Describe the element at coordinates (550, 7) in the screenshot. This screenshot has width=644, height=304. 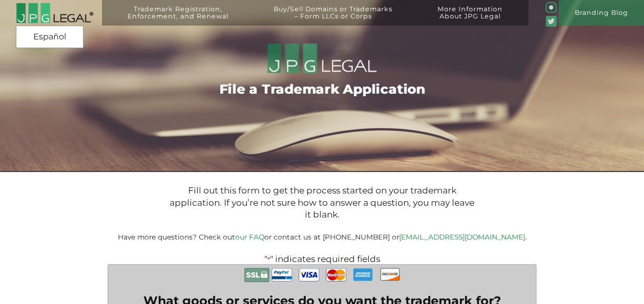
I see `img: glyph-logo_May2016-green3-90.png` at that location.